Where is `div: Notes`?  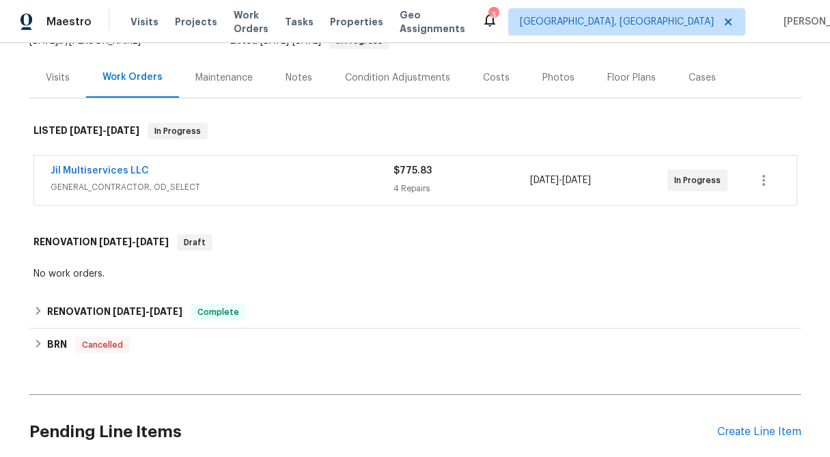
div: Notes is located at coordinates (299, 78).